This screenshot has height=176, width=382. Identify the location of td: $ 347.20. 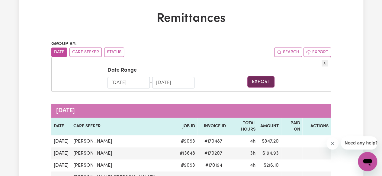
(269, 142).